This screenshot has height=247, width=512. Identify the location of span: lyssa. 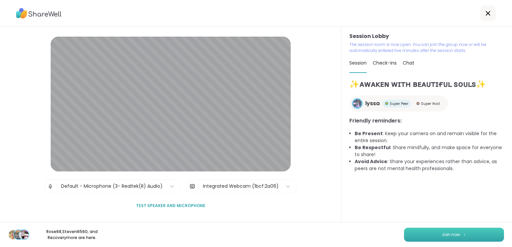
(372, 104).